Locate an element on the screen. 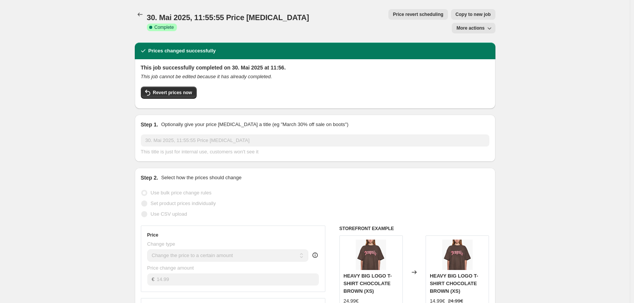  button: Copy to new job is located at coordinates (473, 14).